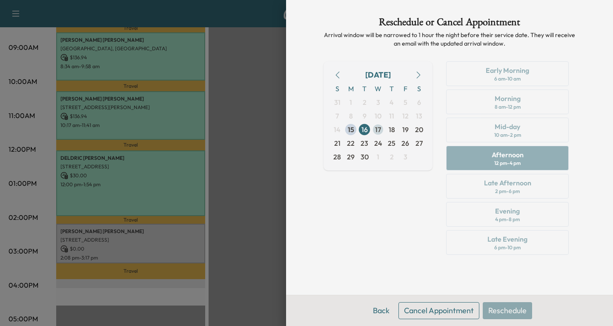 This screenshot has width=613, height=326. Describe the element at coordinates (439, 310) in the screenshot. I see `button: Cancel Appointment` at that location.